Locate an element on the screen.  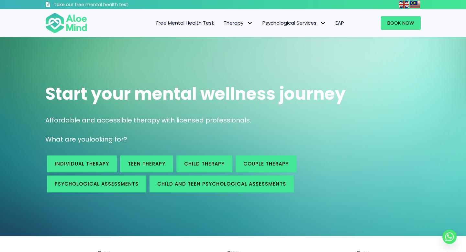
a: Take our free mental health test is located at coordinates (104, 5).